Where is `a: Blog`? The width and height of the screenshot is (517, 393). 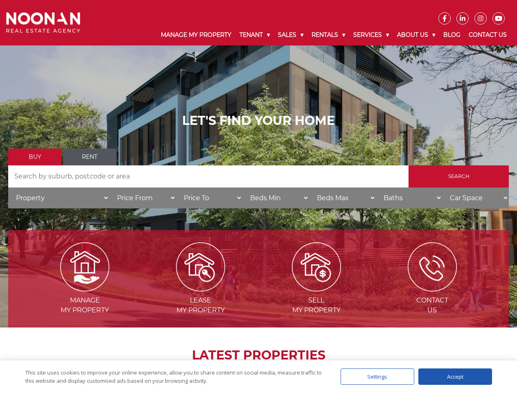 a: Blog is located at coordinates (452, 35).